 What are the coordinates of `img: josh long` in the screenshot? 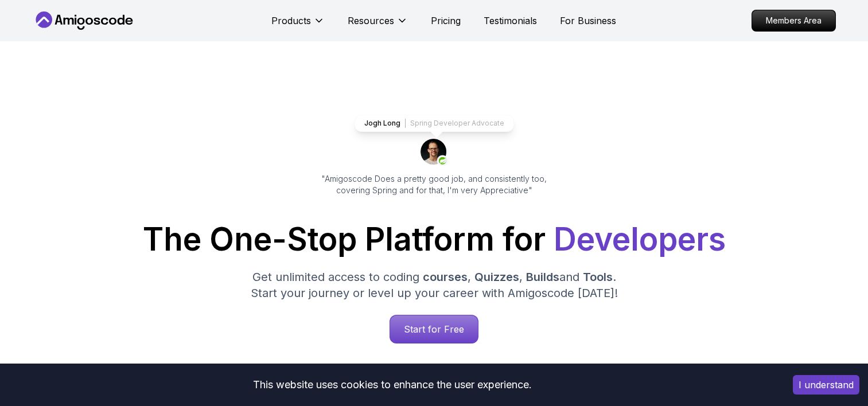 It's located at (434, 152).